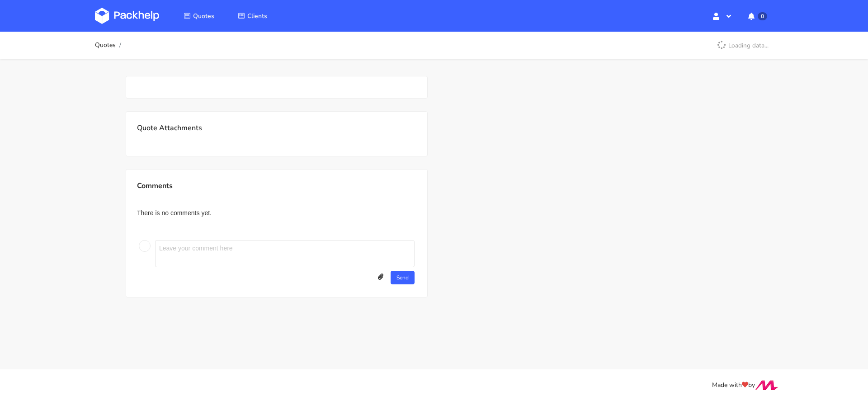  I want to click on a: Clients, so click(252, 16).